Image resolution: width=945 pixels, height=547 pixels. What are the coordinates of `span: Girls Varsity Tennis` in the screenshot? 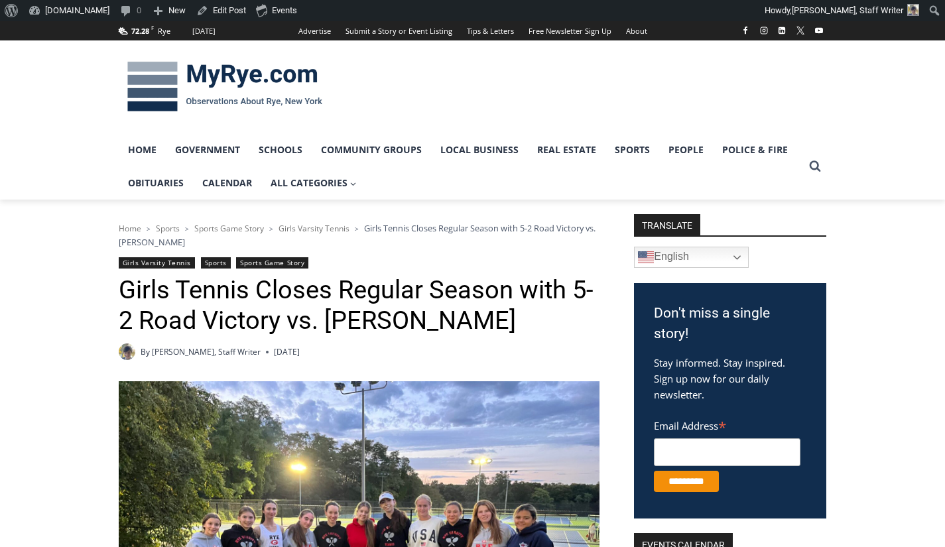 It's located at (314, 228).